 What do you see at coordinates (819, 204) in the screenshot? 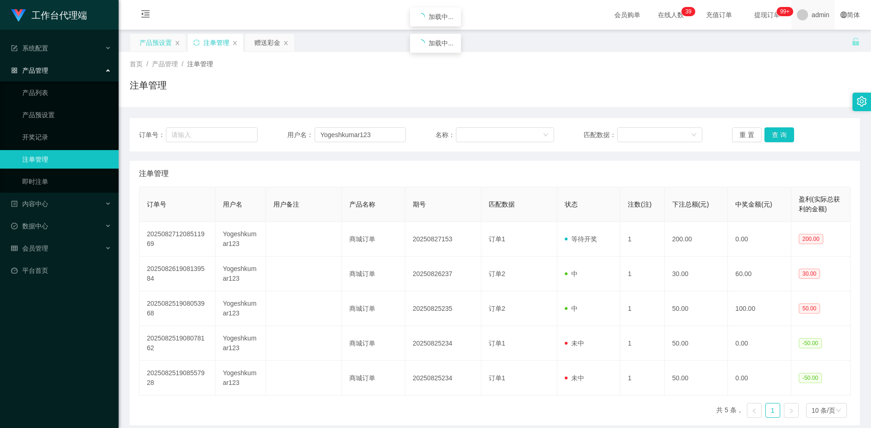
I see `span: 盈利(实际总获利的金额)` at bounding box center [819, 204].